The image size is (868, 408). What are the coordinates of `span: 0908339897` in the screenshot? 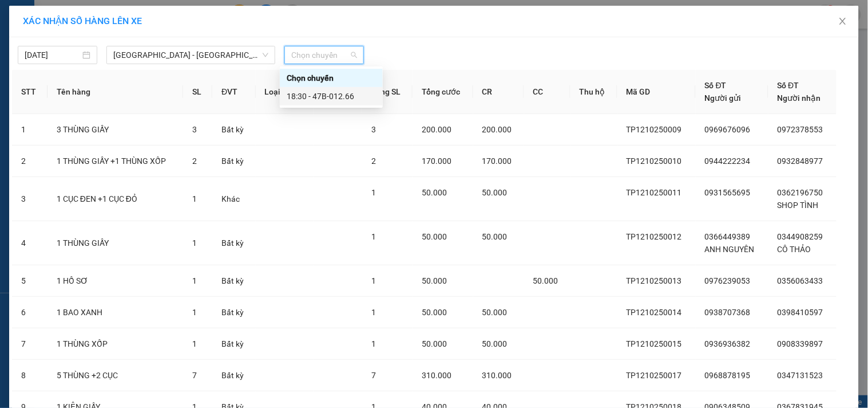 It's located at (801, 344).